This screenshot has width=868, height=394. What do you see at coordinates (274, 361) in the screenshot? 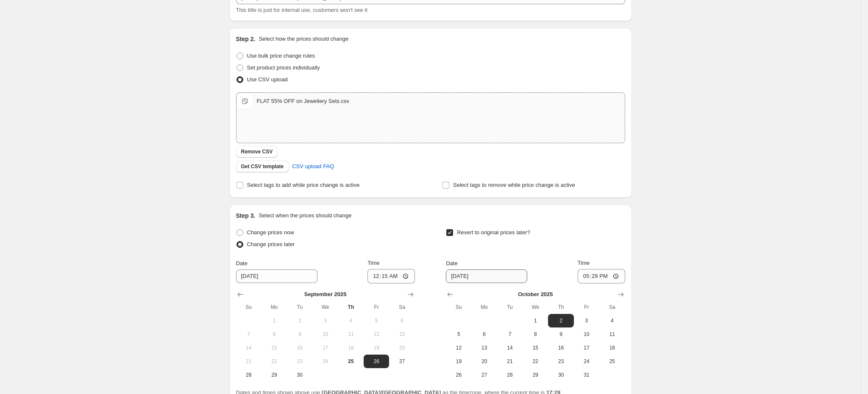
I see `button: Monday September 22 2025` at bounding box center [274, 361].